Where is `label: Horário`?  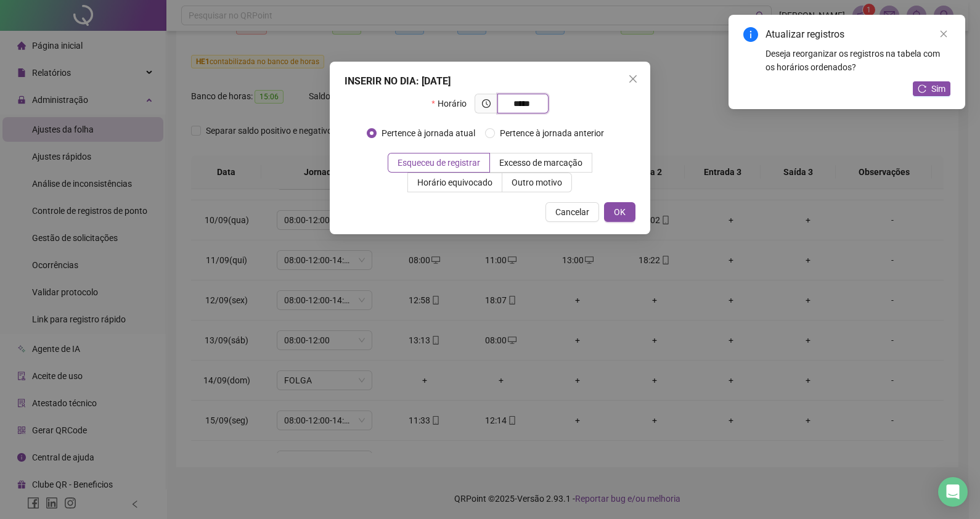 label: Horário is located at coordinates (453, 103).